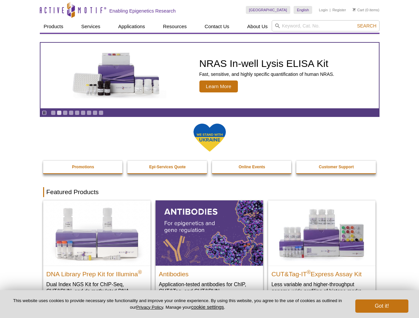 The height and width of the screenshot is (318, 419). What do you see at coordinates (209, 233) in the screenshot?
I see `img: All Antibodies` at bounding box center [209, 233].